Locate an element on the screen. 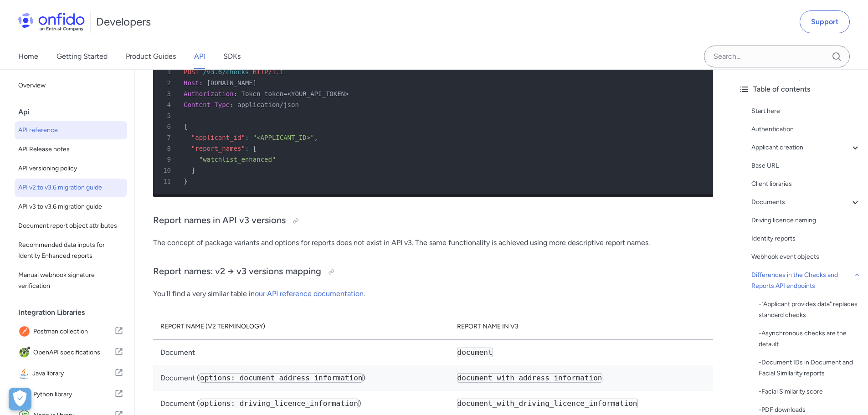  a: -Asynchronous checks are the default is located at coordinates (810, 339).